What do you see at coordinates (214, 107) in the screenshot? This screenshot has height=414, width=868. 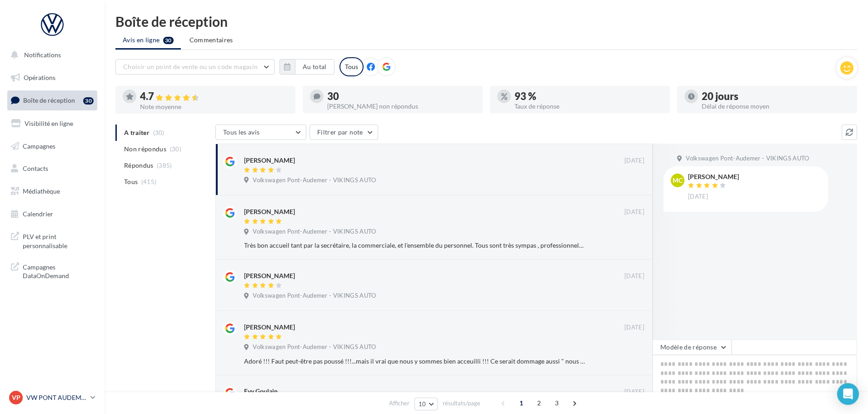 I see `div: Note moyenne` at bounding box center [214, 107].